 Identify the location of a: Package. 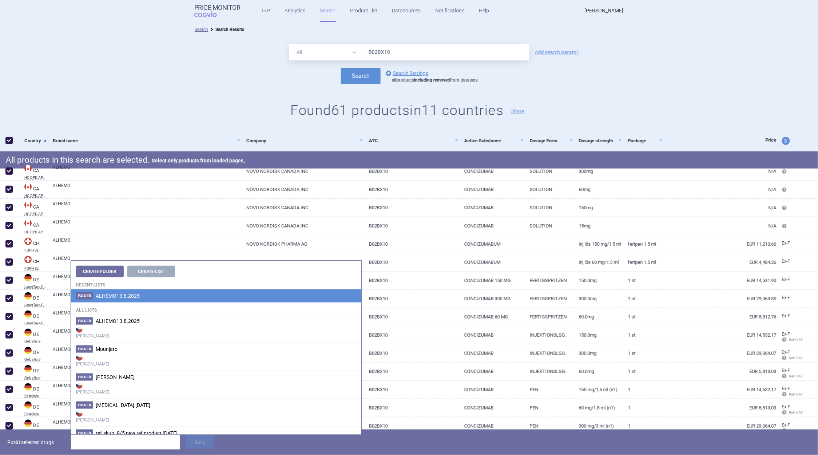
(646, 140).